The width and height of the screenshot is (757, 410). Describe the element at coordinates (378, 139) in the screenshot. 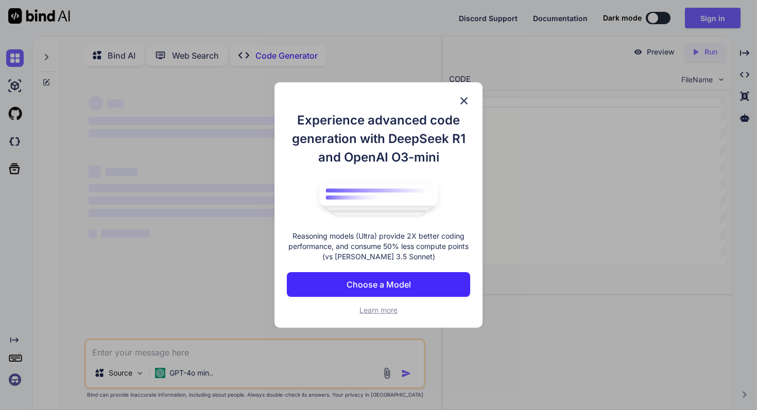

I see `h1: Experience advanced code generation with DeepSeek R1 and OpenAI O3-mini` at that location.